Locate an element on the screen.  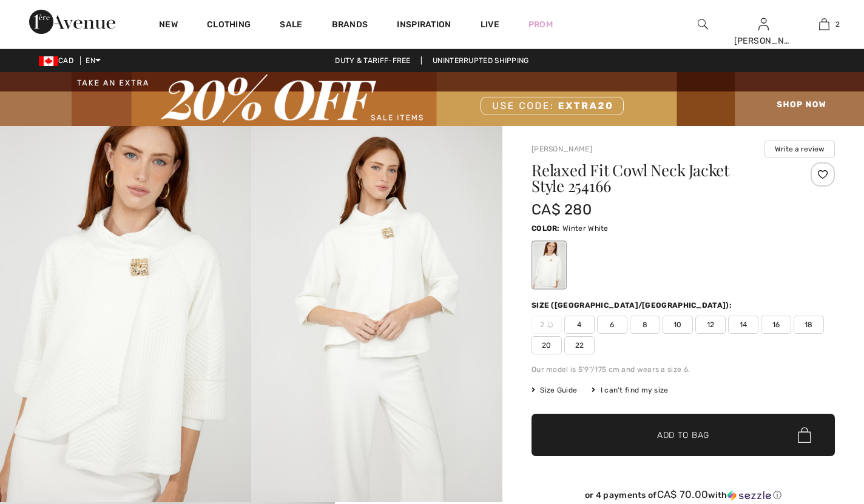
span: 22 is located at coordinates (579, 346).